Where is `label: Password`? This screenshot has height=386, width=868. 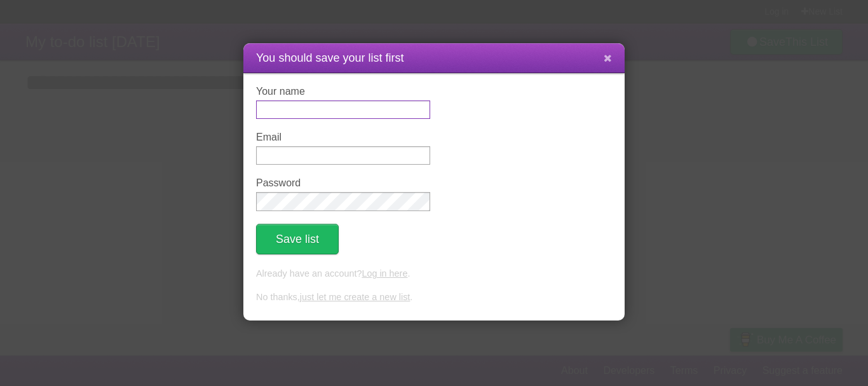 label: Password is located at coordinates (343, 183).